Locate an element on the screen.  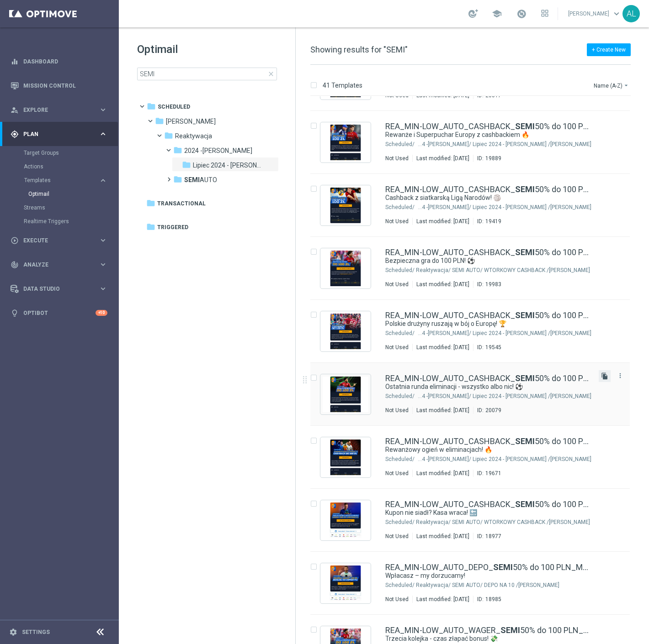
input: Search Template is located at coordinates (207, 74).